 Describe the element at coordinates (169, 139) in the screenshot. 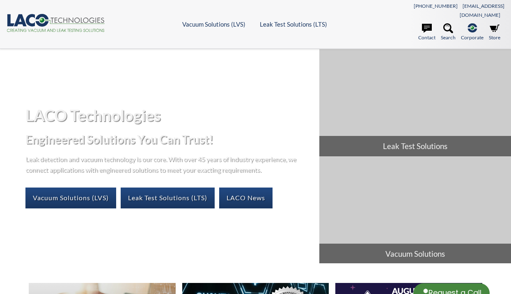

I see `h2: Engineered Solutions You Can Trust!` at that location.